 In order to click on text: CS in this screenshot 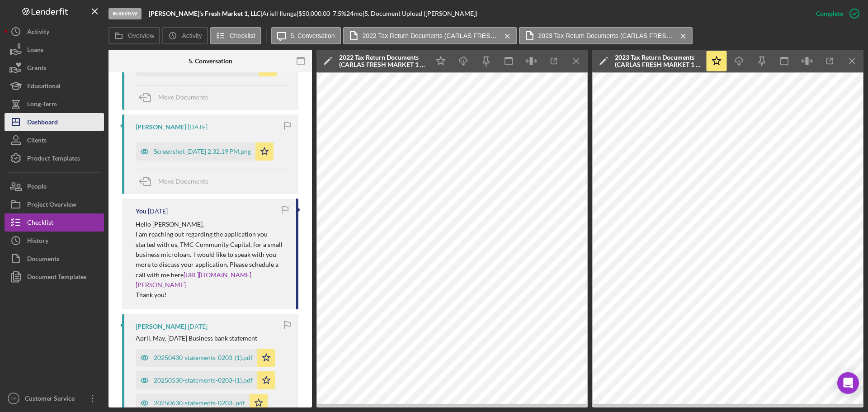, I will do `click(13, 399)`.